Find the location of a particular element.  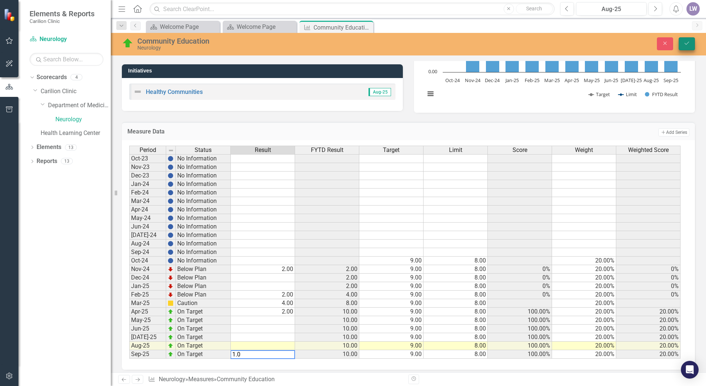

div: Aug-25 is located at coordinates (611, 9).